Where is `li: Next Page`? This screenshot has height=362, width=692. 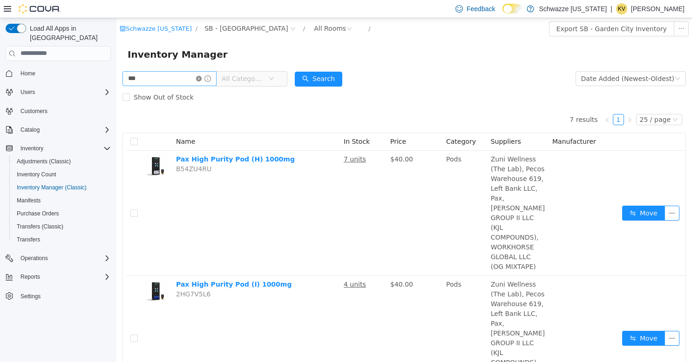 li: Next Page is located at coordinates (513, 102).